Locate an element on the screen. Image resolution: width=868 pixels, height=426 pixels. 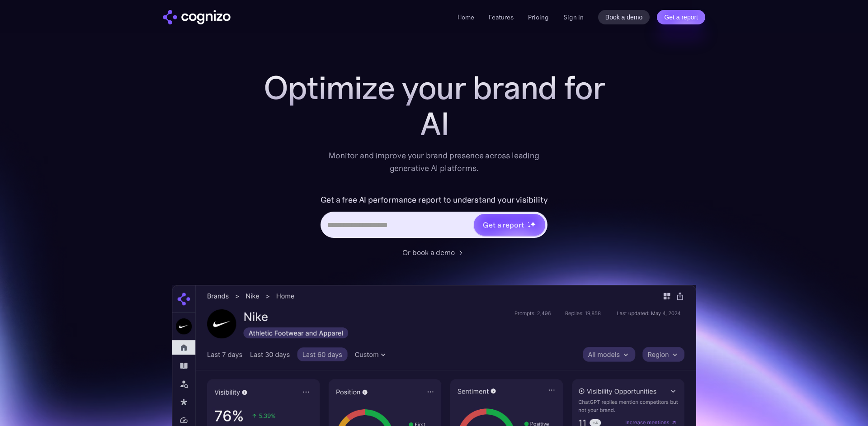
a: Pricing is located at coordinates (539, 17).